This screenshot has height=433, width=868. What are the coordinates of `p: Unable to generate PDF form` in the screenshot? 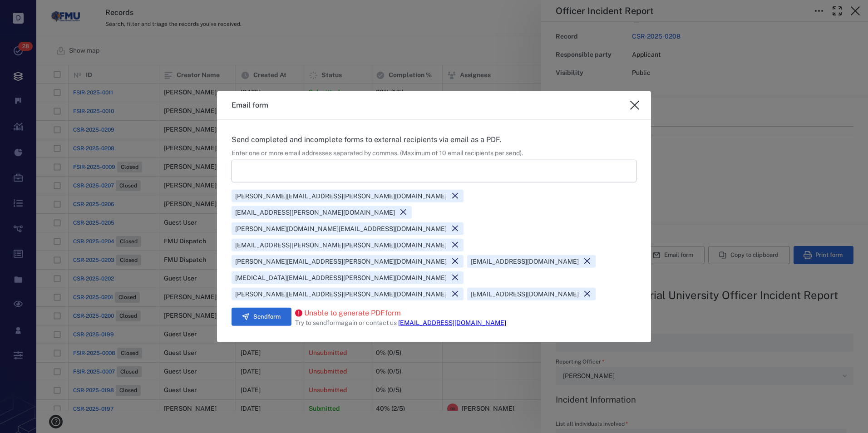 It's located at (400, 313).